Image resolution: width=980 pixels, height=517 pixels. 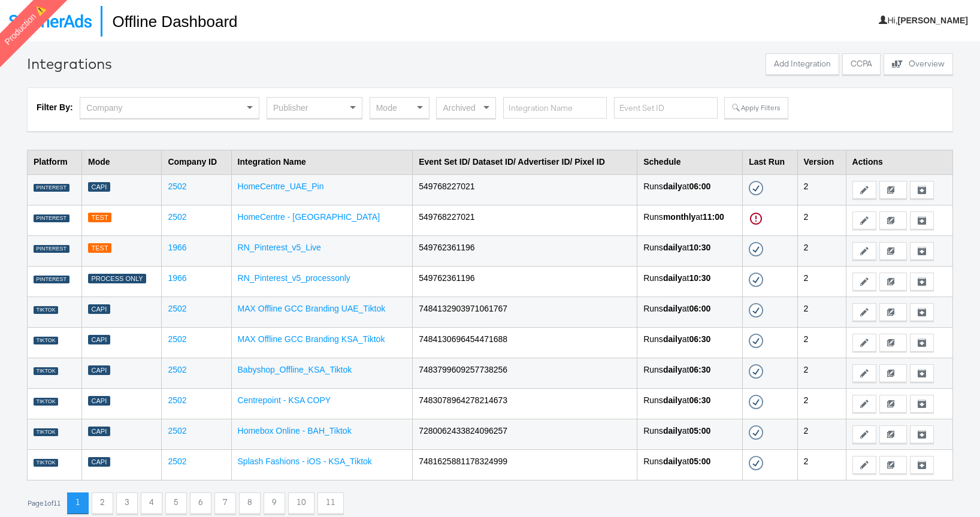 I want to click on th: Mode, so click(x=122, y=162).